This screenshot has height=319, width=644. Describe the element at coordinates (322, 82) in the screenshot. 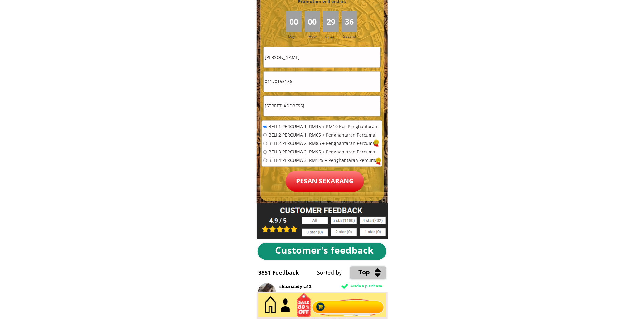

I see `input: Telefon` at that location.